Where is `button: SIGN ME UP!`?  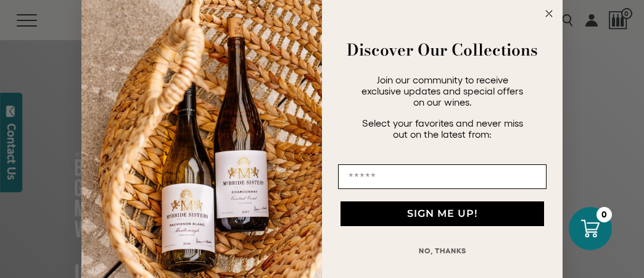 button: SIGN ME UP! is located at coordinates (443, 214).